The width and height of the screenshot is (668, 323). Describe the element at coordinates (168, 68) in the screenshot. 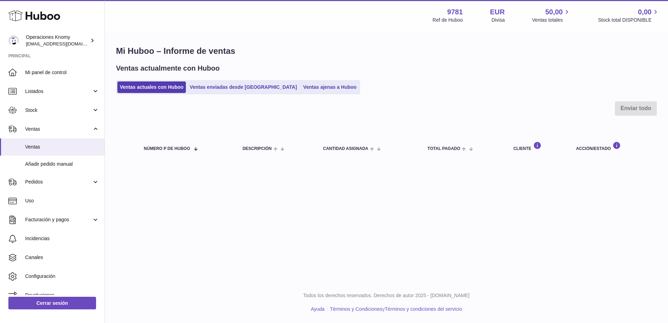

I see `h2: Ventas actualmente con Huboo` at that location.